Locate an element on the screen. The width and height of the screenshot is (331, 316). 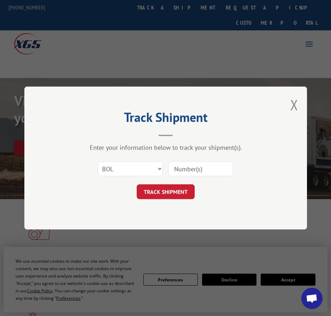
button: TRACK SHIPMENT is located at coordinates (165, 192).